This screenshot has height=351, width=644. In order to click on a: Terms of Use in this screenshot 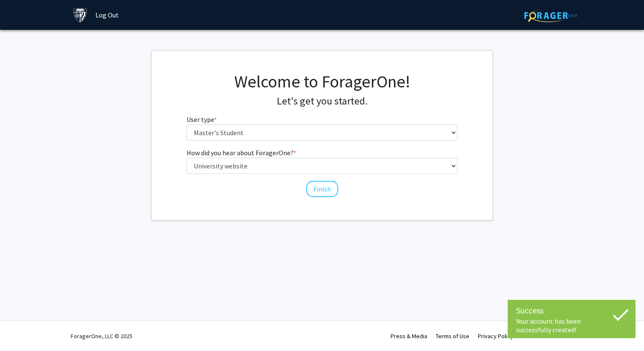, I will do `click(452, 336)`.